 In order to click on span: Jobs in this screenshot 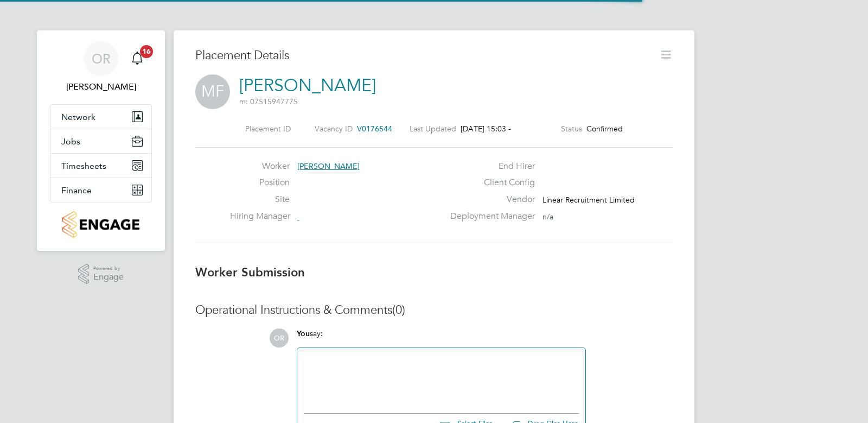, I will do `click(71, 141)`.